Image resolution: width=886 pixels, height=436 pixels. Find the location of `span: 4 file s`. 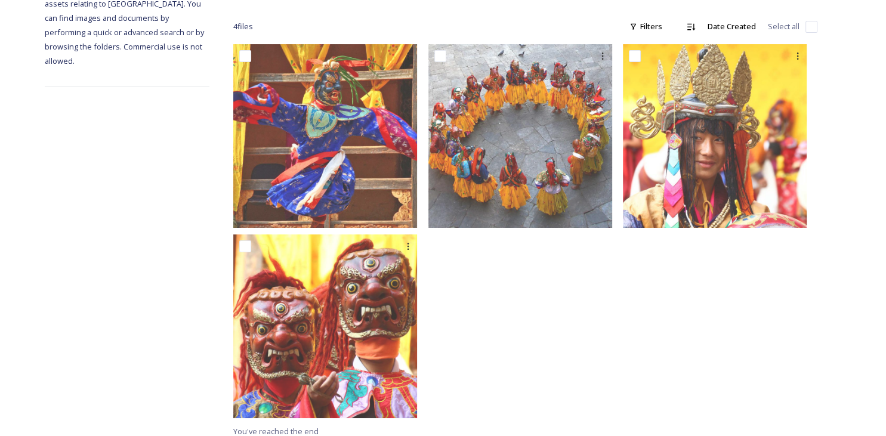

span: 4 file s is located at coordinates (243, 26).